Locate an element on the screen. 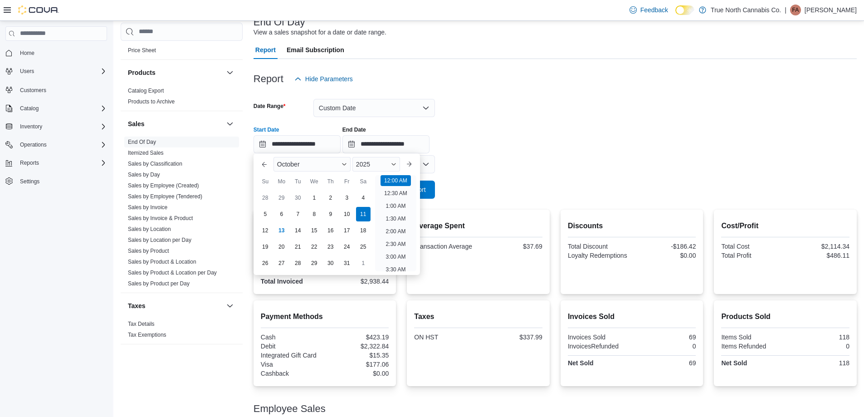 This screenshot has height=417, width=864. div: Integrated Gift Card is located at coordinates (292, 355).